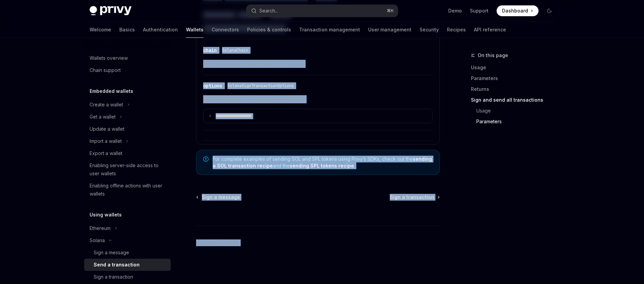 The width and height of the screenshot is (644, 284). Describe the element at coordinates (128, 190) in the screenshot. I see `div: Enabling offline actions with user wallets` at that location.